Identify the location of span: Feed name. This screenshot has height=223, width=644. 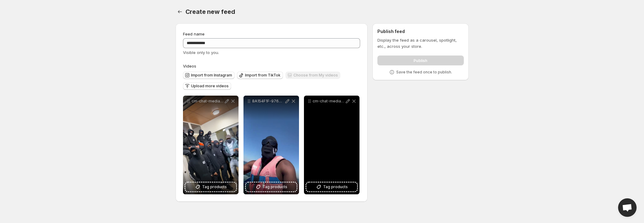
(194, 34).